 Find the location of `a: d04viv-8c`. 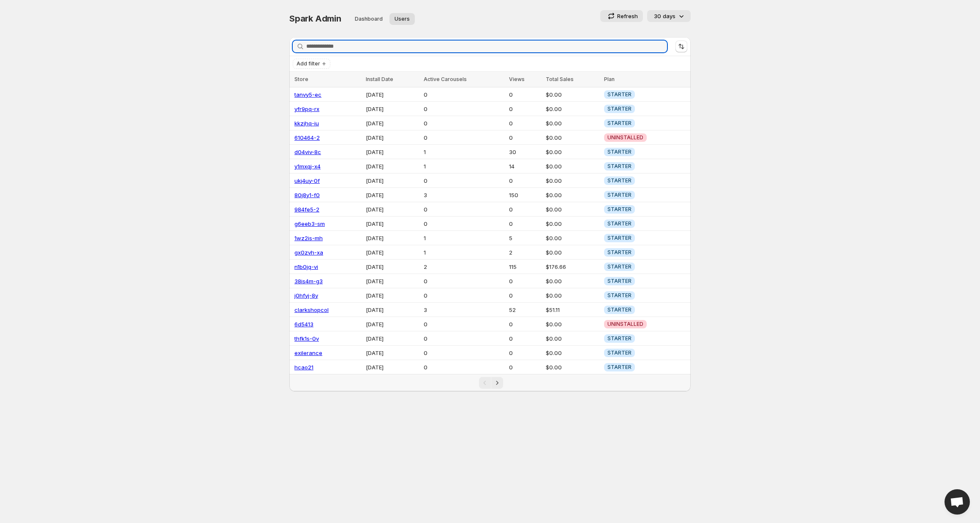

a: d04viv-8c is located at coordinates (308, 152).